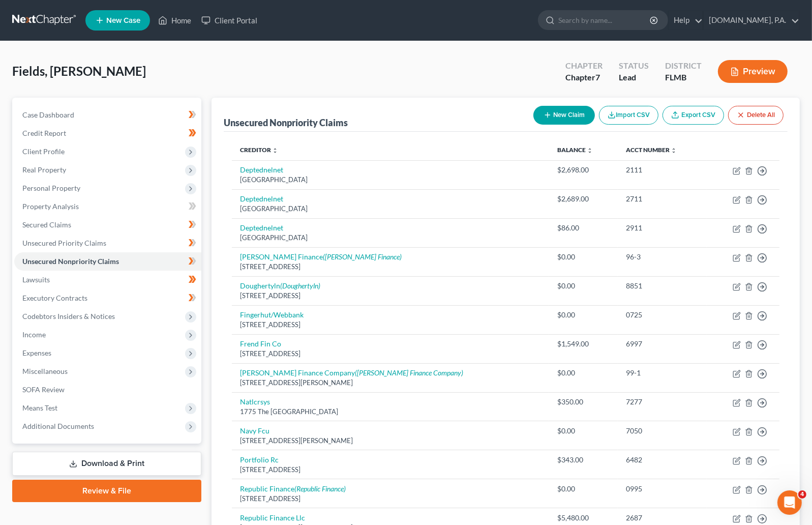  I want to click on div: Status, so click(633, 66).